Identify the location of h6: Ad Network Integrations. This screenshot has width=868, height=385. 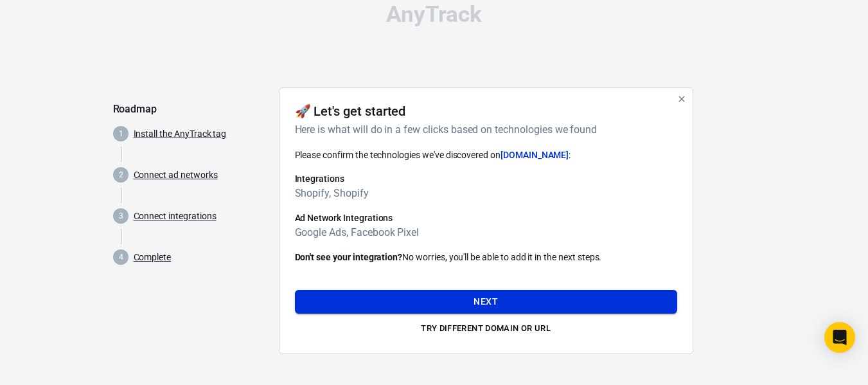
(486, 218).